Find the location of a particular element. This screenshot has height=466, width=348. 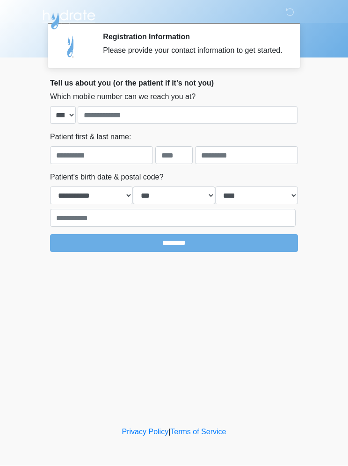

label: Patient first & last name: is located at coordinates (90, 137).